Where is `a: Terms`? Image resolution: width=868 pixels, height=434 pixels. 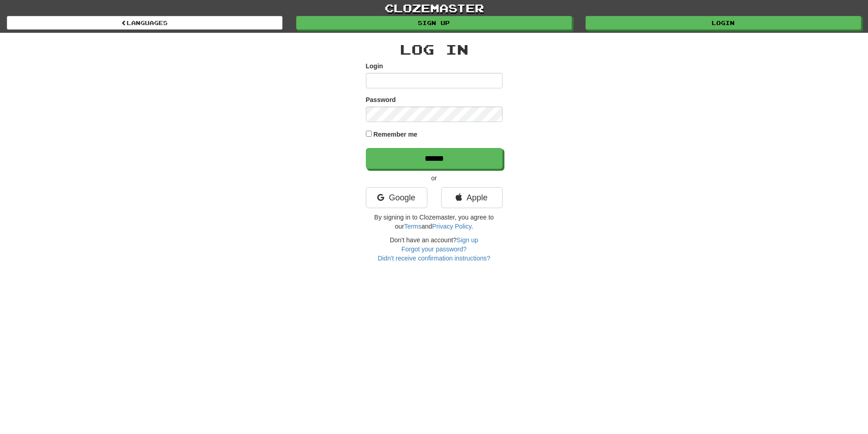
a: Terms is located at coordinates (413, 227).